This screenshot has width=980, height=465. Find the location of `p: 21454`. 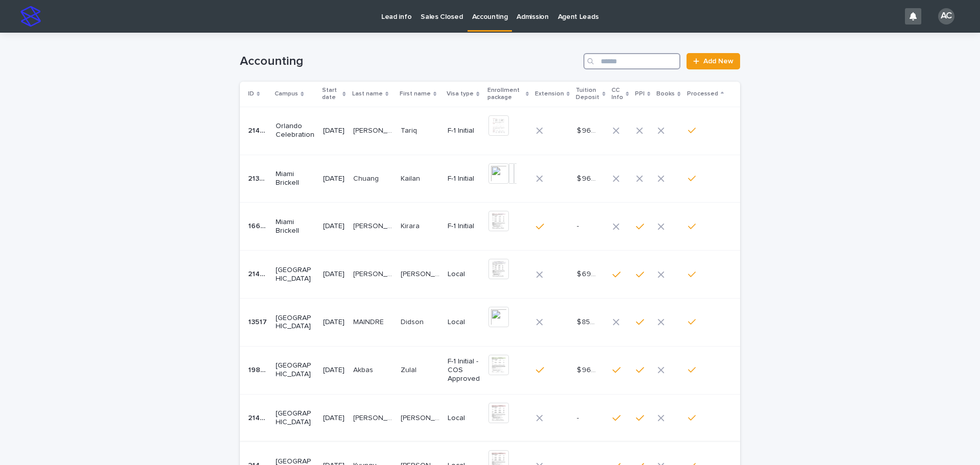

p: 21454 is located at coordinates (259, 417).